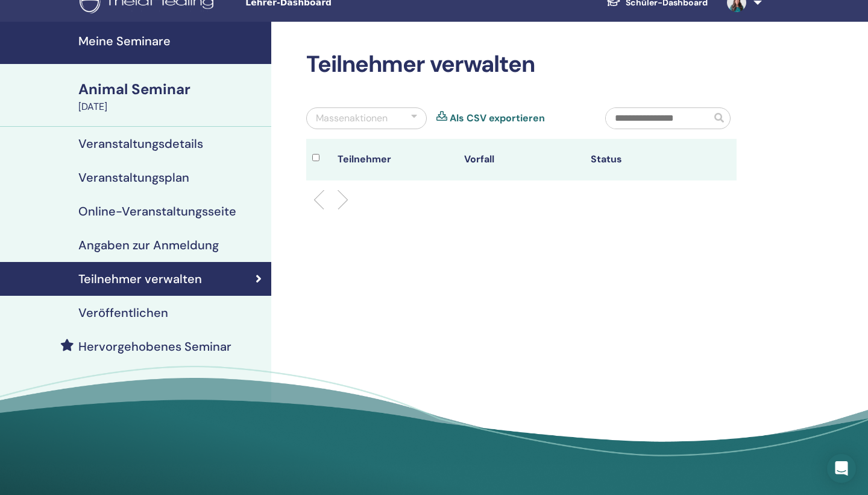 This screenshot has height=495, width=868. What do you see at coordinates (497, 119) in the screenshot?
I see `a: Als CSV exportieren` at bounding box center [497, 119].